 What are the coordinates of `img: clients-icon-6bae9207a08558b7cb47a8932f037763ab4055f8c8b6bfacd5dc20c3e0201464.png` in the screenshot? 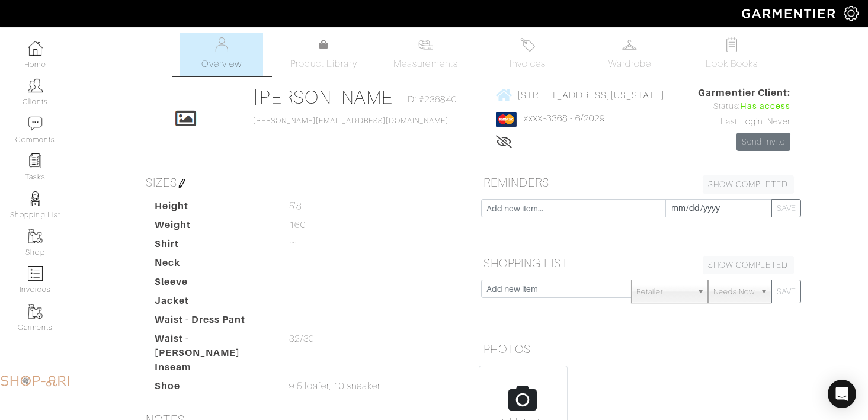 It's located at (35, 85).